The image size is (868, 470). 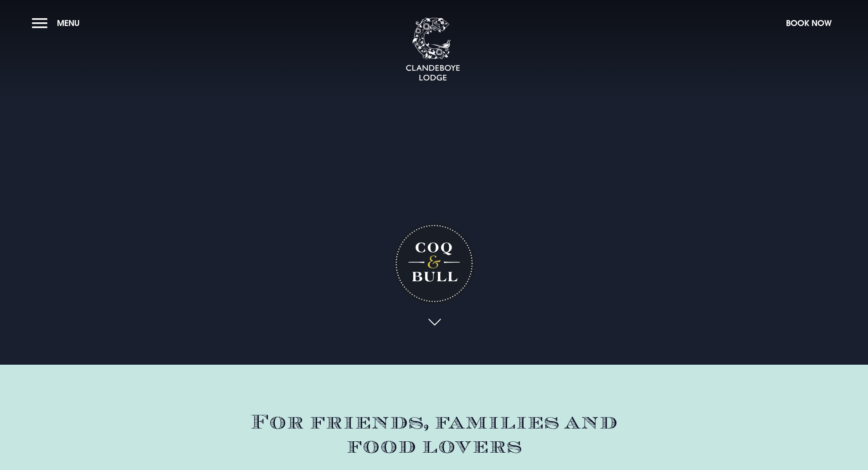 What do you see at coordinates (68, 23) in the screenshot?
I see `span: Menu` at bounding box center [68, 23].